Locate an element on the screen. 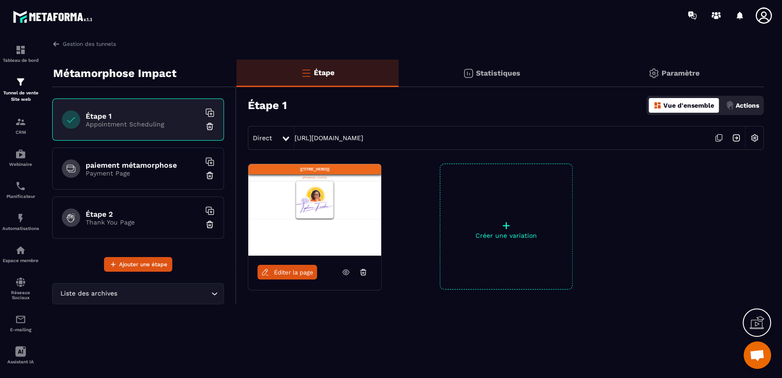  img: image is located at coordinates (315, 210).